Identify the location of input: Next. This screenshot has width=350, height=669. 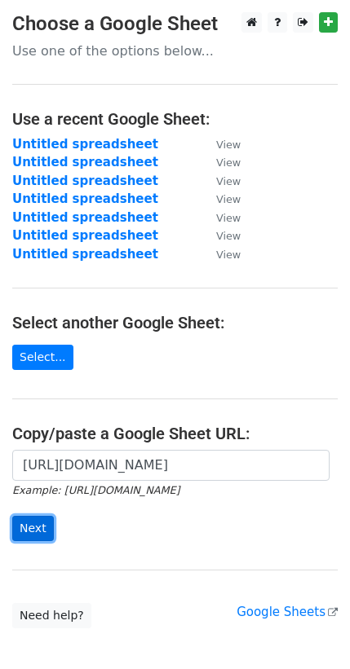
(33, 528).